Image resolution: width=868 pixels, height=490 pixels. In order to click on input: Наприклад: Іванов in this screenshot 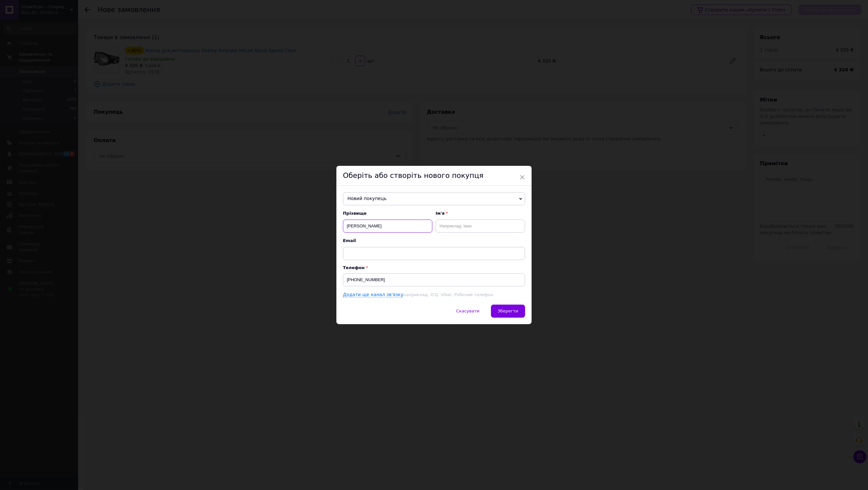, I will do `click(388, 226)`.